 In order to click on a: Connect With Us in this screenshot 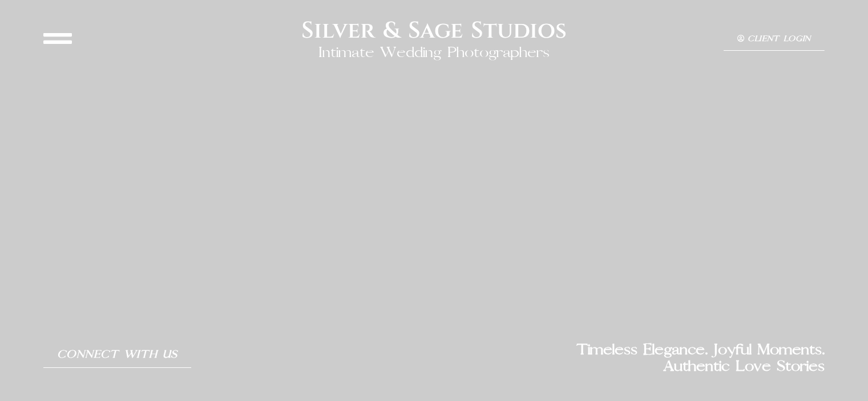, I will do `click(117, 355)`.